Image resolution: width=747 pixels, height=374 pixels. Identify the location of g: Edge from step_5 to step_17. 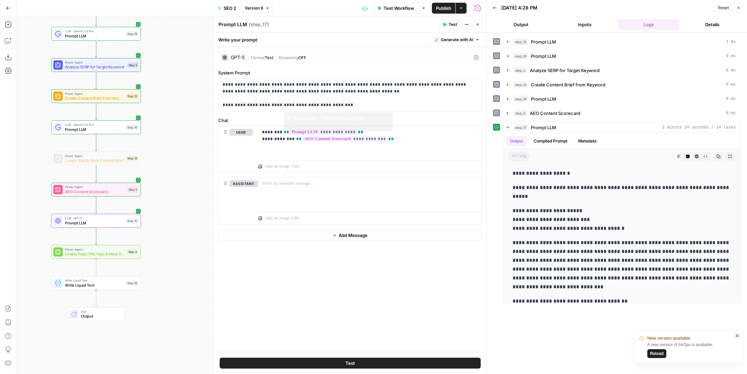
(96, 205).